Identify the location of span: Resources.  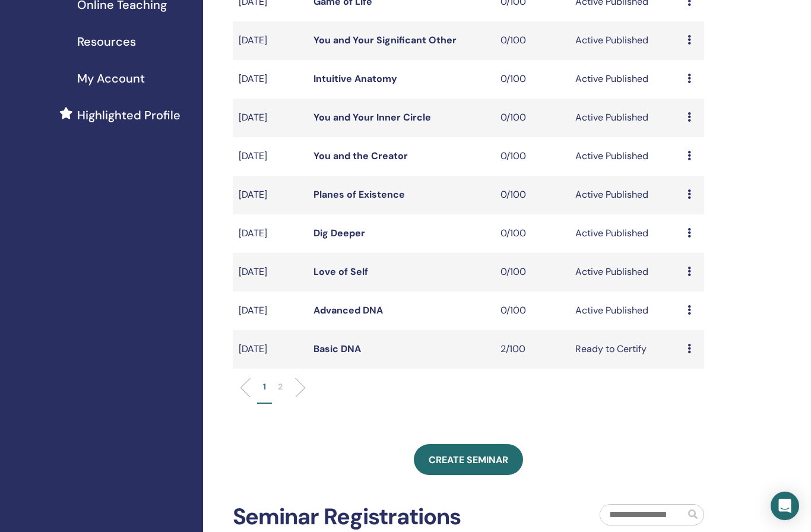
(107, 41).